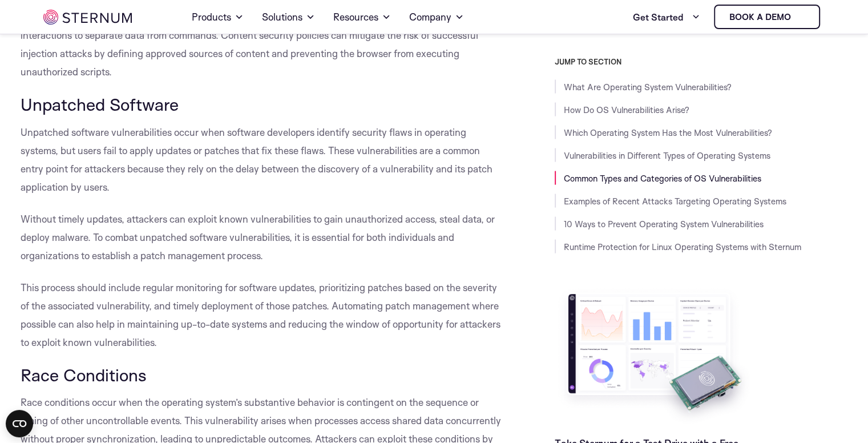 Image resolution: width=868 pixels, height=443 pixels. Describe the element at coordinates (675, 201) in the screenshot. I see `a: Examples of Recent Attacks Targeting Operating Systems` at that location.